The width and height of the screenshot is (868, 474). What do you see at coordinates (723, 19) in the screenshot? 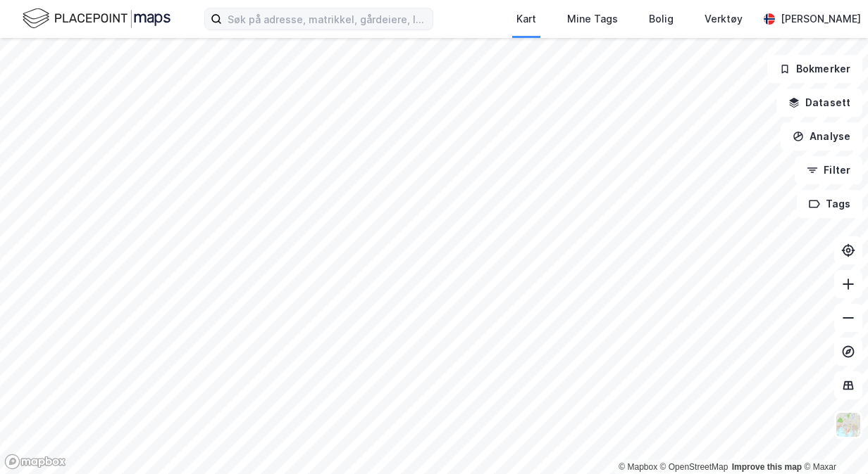
I see `div: Verktøy` at bounding box center [723, 19].